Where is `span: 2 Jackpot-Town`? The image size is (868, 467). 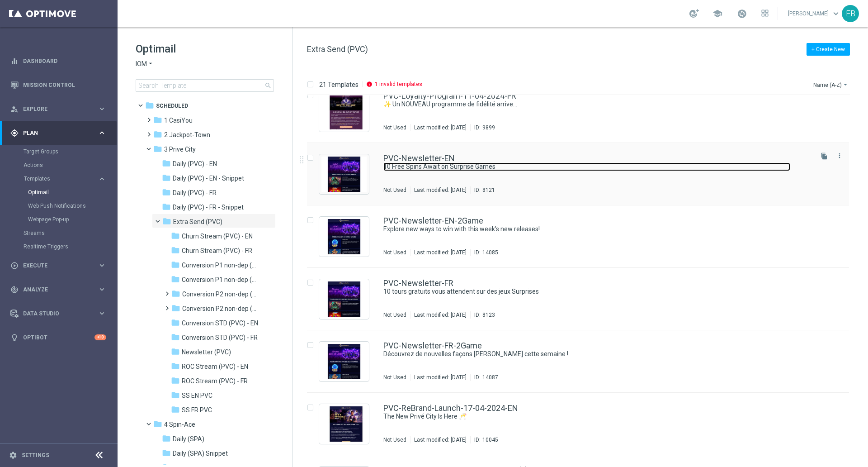
span: 2 Jackpot-Town is located at coordinates (188, 135).